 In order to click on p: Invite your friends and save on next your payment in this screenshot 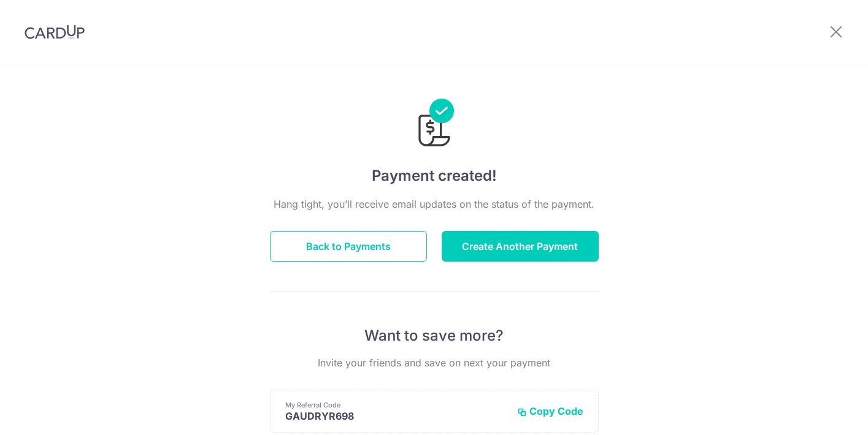, I will do `click(434, 362)`.